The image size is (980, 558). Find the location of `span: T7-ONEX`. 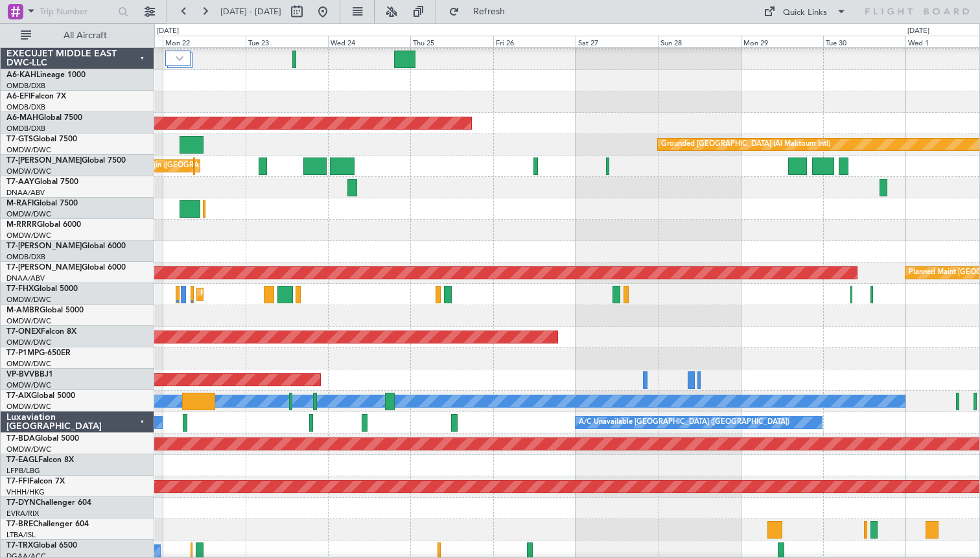

span: T7-ONEX is located at coordinates (23, 332).